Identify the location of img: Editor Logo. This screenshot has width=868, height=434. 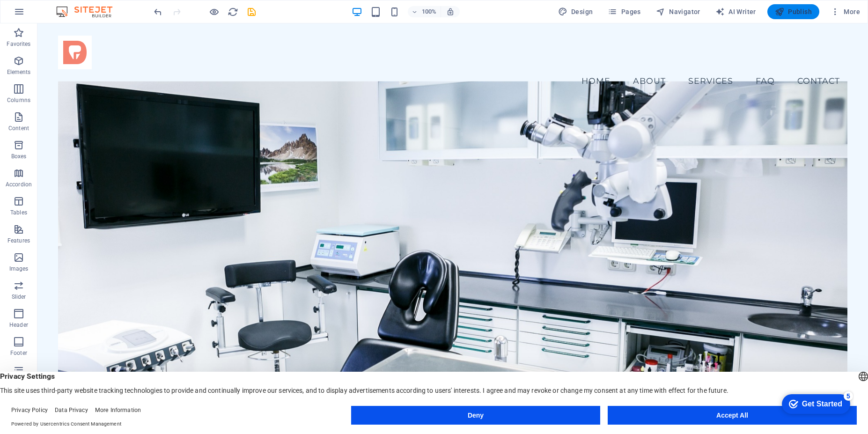
(89, 12).